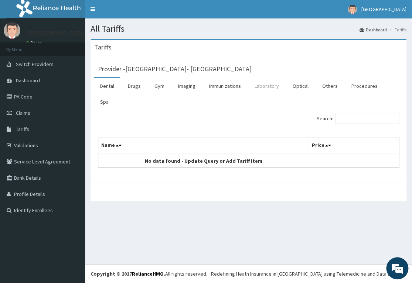 This screenshot has height=283, width=412. I want to click on input: Search:, so click(367, 119).